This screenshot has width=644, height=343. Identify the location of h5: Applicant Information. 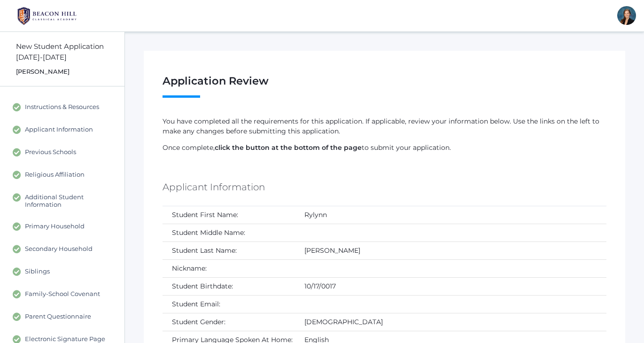
(214, 187).